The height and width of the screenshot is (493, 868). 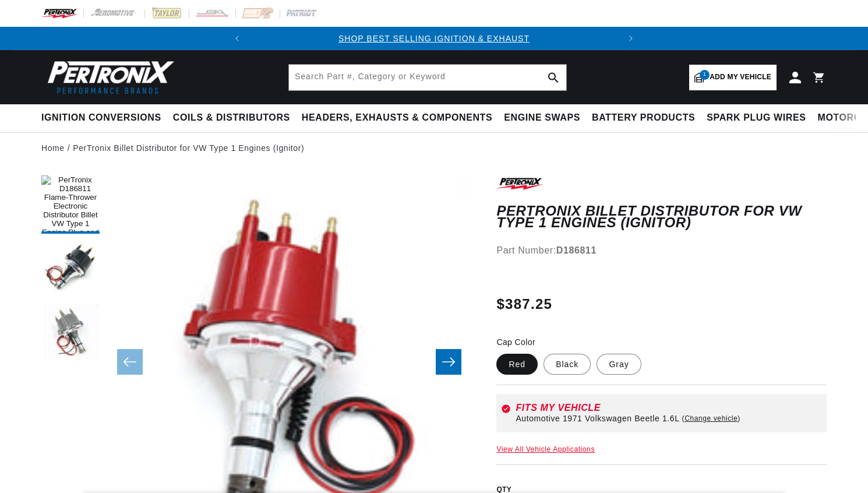 I want to click on summary: Battery Products, so click(x=643, y=117).